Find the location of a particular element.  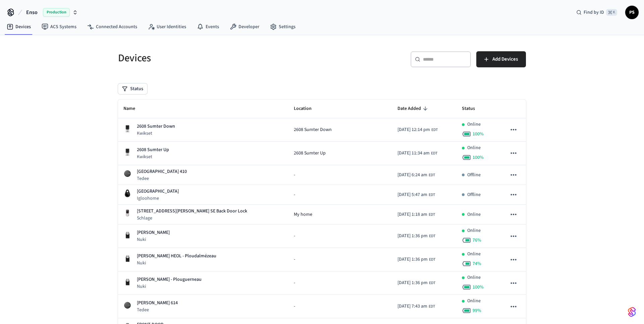

span: 74 % is located at coordinates (477, 264).